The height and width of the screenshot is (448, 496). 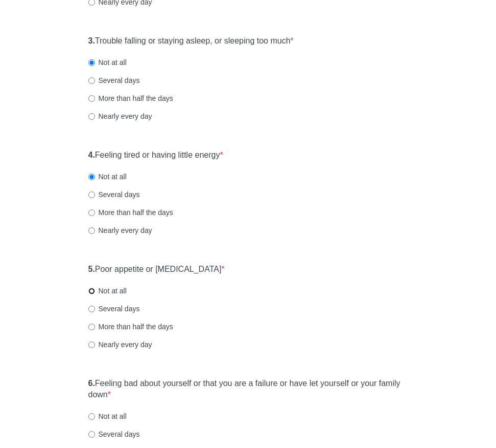 What do you see at coordinates (191, 41) in the screenshot?
I see `label: Trouble falling or staying asleep, or sleeping too much` at bounding box center [191, 41].